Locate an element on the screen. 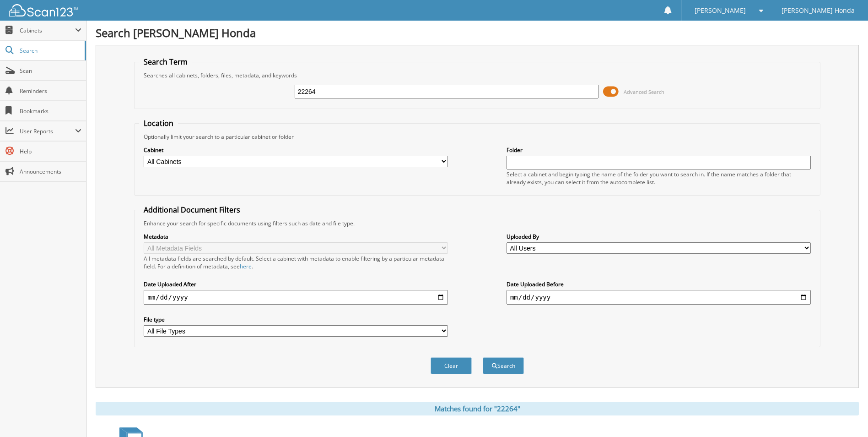 The image size is (868, 437). span: Bookmarks is located at coordinates (51, 111).